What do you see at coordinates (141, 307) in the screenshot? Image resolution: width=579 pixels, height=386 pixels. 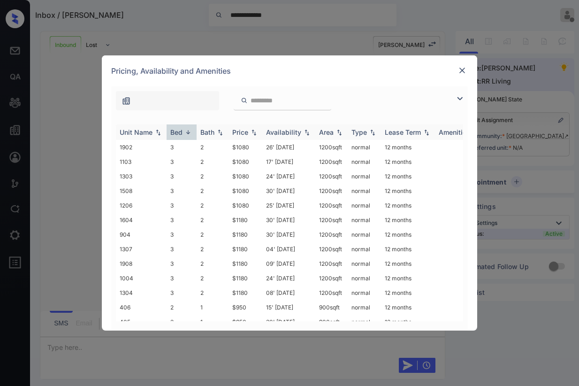 I see `td: 406` at bounding box center [141, 307].